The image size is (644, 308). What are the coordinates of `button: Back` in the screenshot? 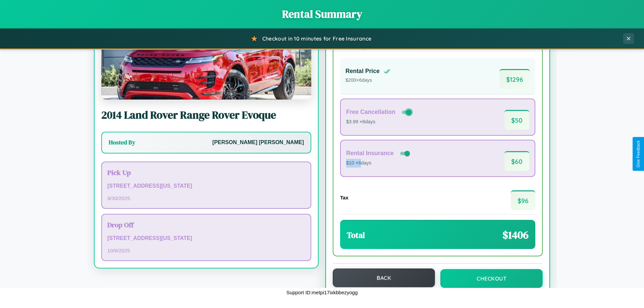 It's located at (384, 278).